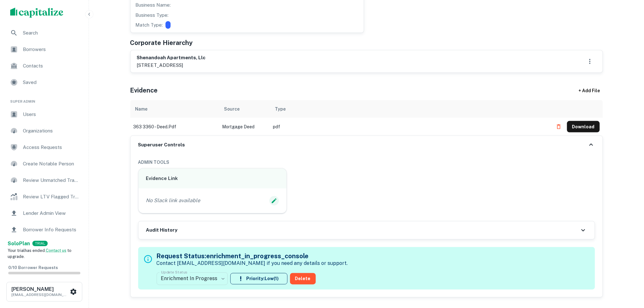  What do you see at coordinates (44, 131) in the screenshot?
I see `a: Organizations` at bounding box center [44, 131].